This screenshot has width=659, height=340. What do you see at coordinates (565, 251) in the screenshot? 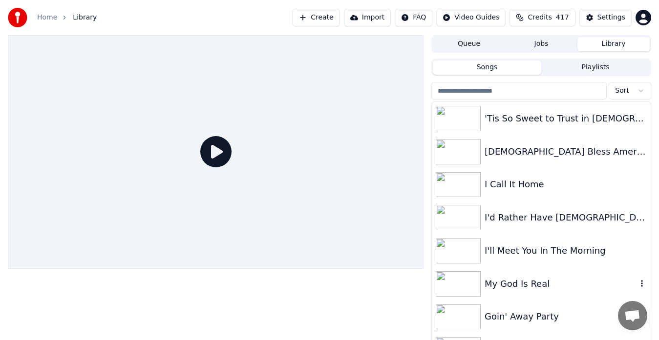
I see `div: I'll Meet You In The Morning` at bounding box center [565, 251].